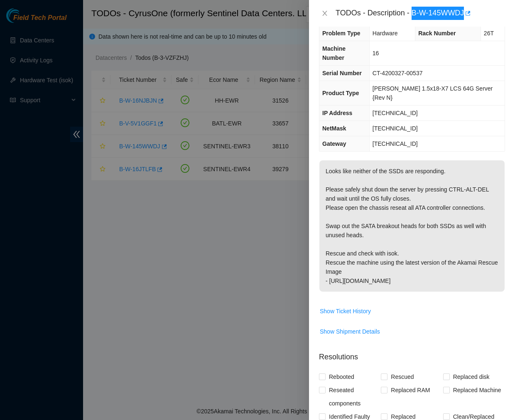 The height and width of the screenshot is (420, 515). I want to click on span: NetMask, so click(335, 128).